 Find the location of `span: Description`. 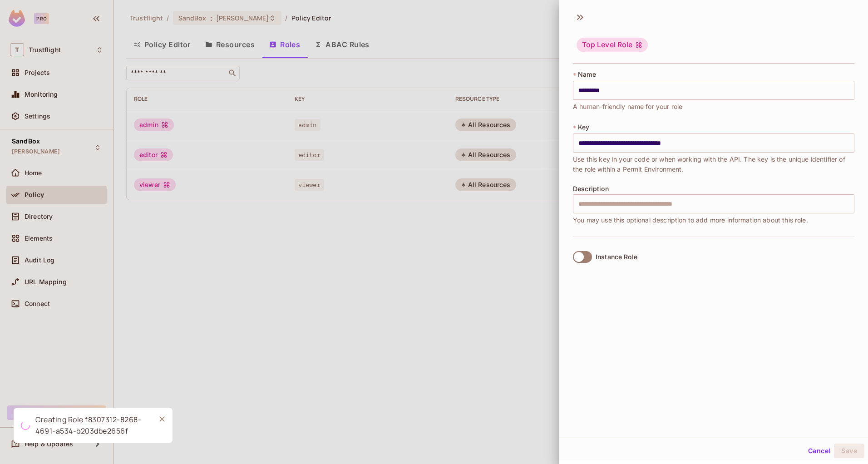

span: Description is located at coordinates (590, 189).